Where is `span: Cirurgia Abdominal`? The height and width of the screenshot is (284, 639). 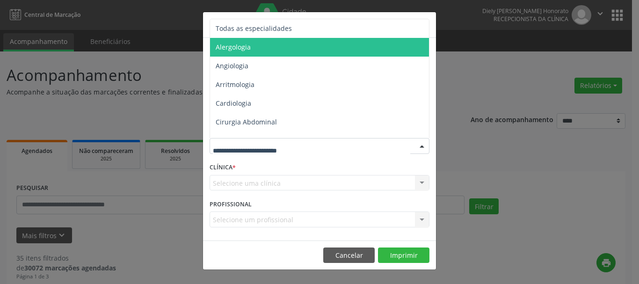
span: Cirurgia Abdominal is located at coordinates (246, 122).